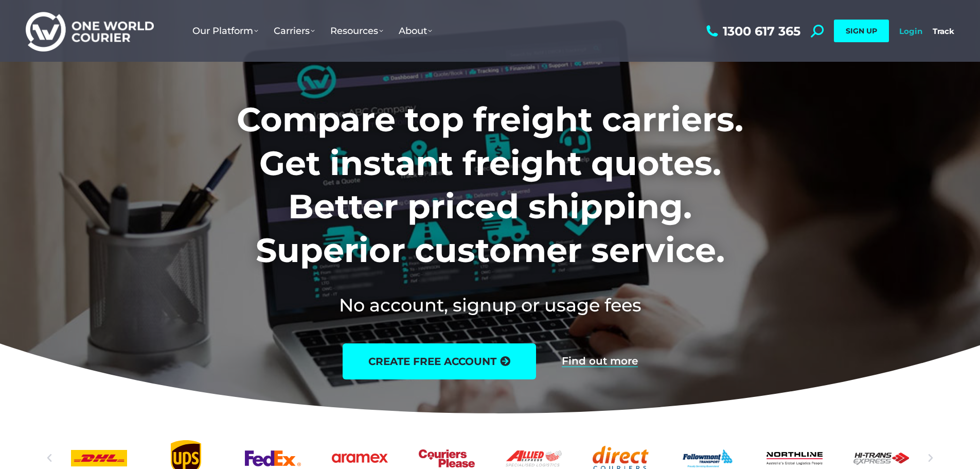  Describe the element at coordinates (490, 305) in the screenshot. I see `h2: No account, signup or usage fees` at that location.